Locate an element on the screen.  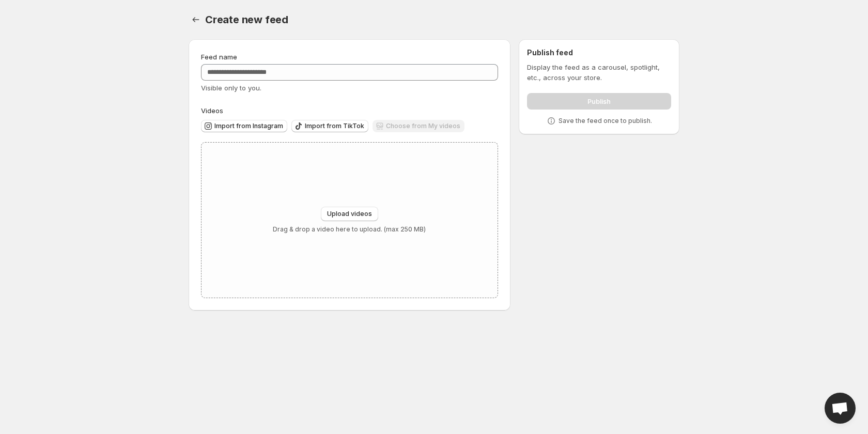
span: Import from TikTok is located at coordinates (334, 126).